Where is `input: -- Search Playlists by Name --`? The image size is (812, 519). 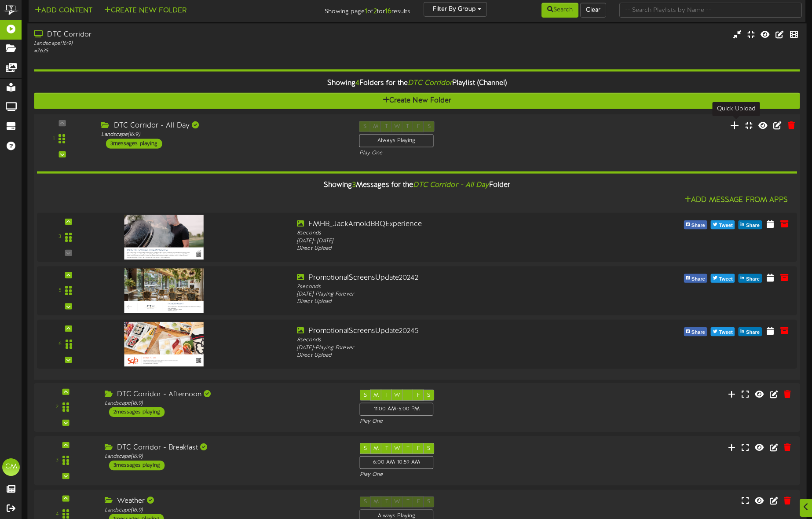 input: -- Search Playlists by Name -- is located at coordinates (711, 10).